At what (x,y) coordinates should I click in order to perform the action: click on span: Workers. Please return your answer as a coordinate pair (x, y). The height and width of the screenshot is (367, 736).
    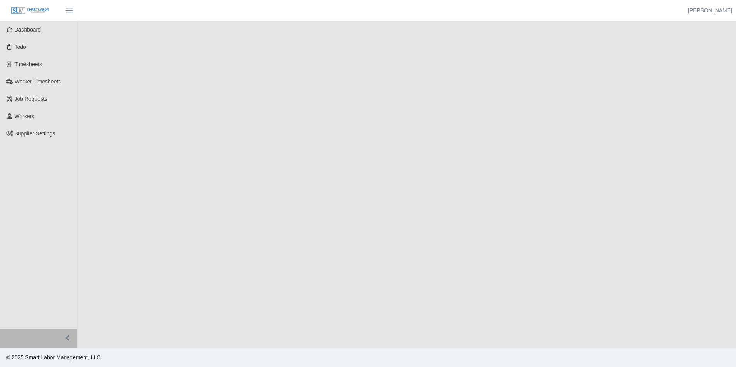
    Looking at the image, I should click on (25, 116).